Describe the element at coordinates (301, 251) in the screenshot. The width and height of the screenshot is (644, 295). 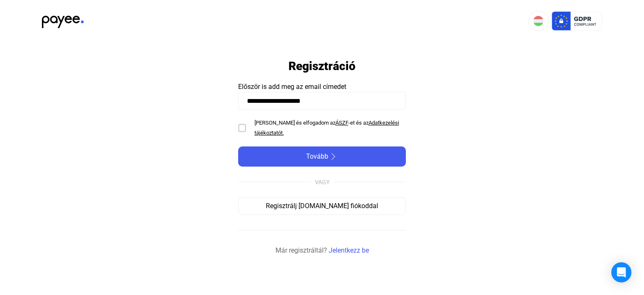
I see `span: Már regisztráltál?` at that location.